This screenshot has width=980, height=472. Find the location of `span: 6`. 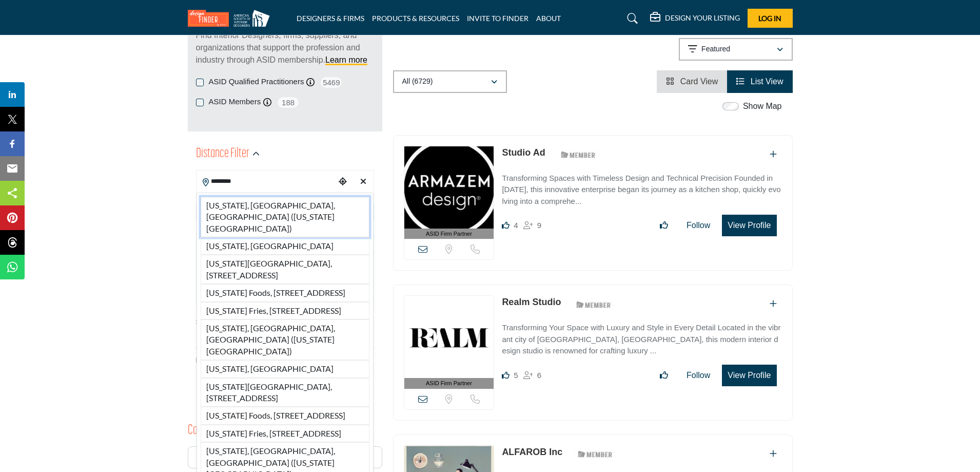

span: 6 is located at coordinates (539, 375).